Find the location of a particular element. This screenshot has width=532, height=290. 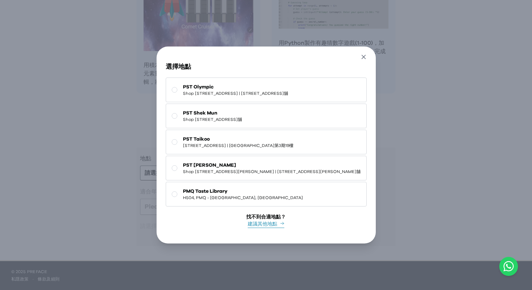

div: 找不到合適地點？ is located at coordinates (266, 217).